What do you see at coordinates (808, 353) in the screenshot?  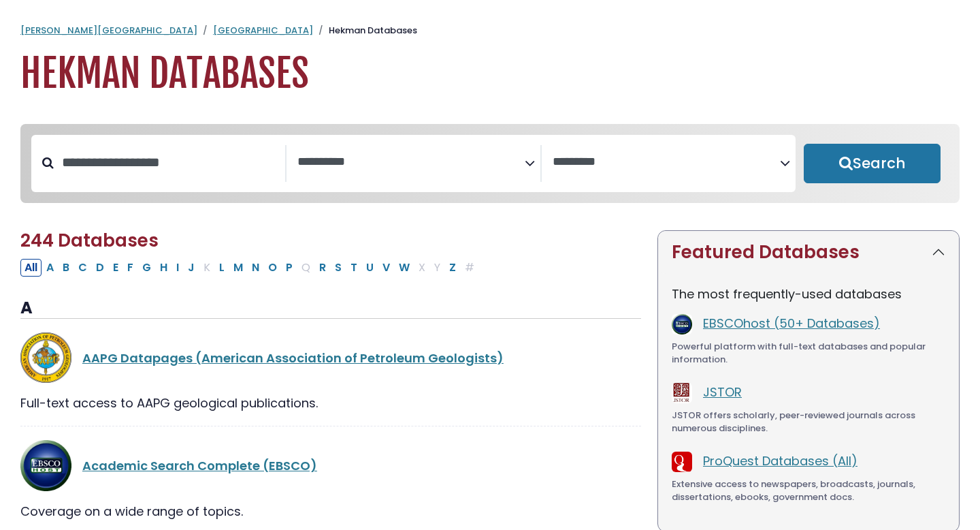 I see `div: Powerful platform with full-text databases and popular information.` at bounding box center [808, 353].